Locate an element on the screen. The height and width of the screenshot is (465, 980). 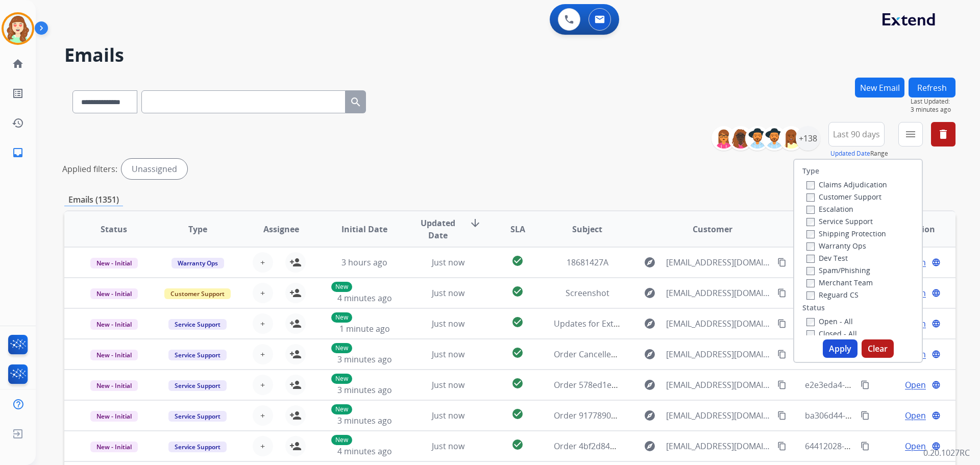
label: Closed - All is located at coordinates (831, 333).